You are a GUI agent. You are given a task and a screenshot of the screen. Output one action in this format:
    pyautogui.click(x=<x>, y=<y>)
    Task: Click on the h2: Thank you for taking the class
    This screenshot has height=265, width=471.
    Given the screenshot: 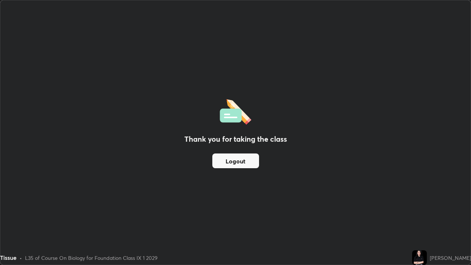 What is the action you would take?
    pyautogui.click(x=235, y=139)
    